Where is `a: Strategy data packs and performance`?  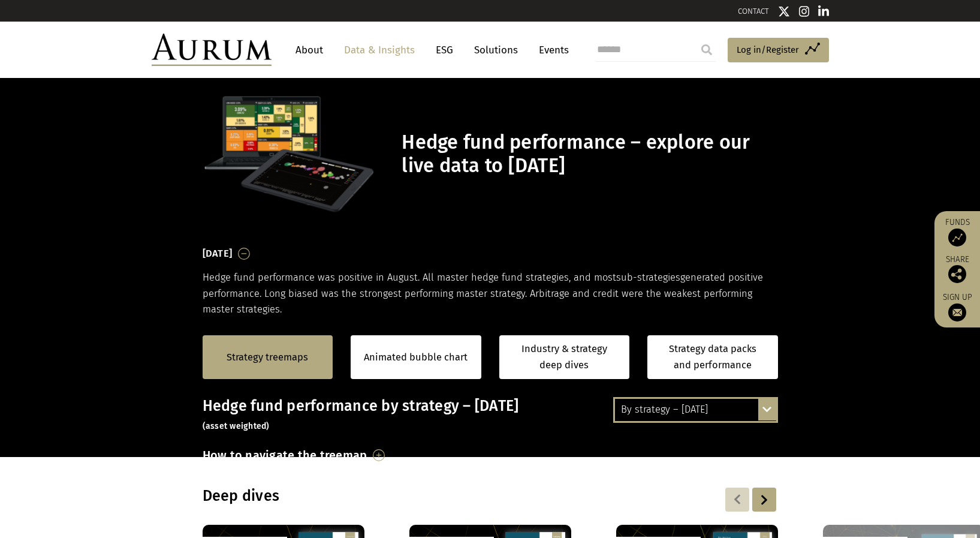
a: Strategy data packs and performance is located at coordinates (713, 357).